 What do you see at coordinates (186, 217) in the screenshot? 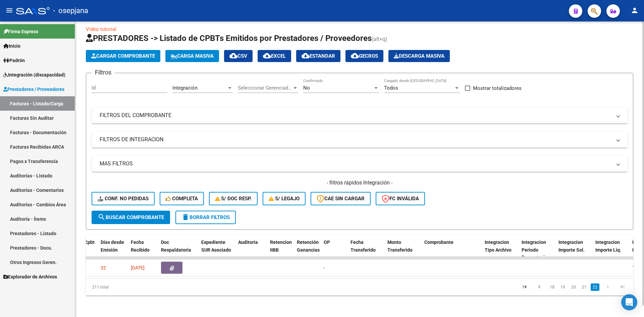
I see `mat-icon: delete` at bounding box center [186, 217].